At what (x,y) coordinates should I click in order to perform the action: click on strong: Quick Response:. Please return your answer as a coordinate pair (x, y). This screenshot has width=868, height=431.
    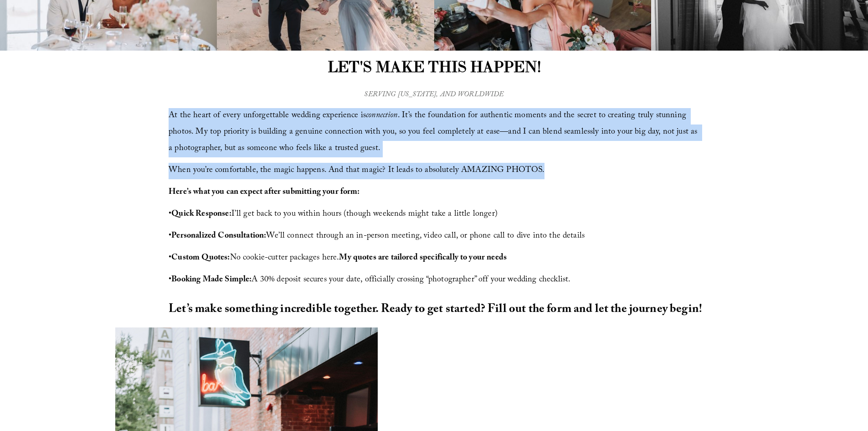
    Looking at the image, I should click on (201, 214).